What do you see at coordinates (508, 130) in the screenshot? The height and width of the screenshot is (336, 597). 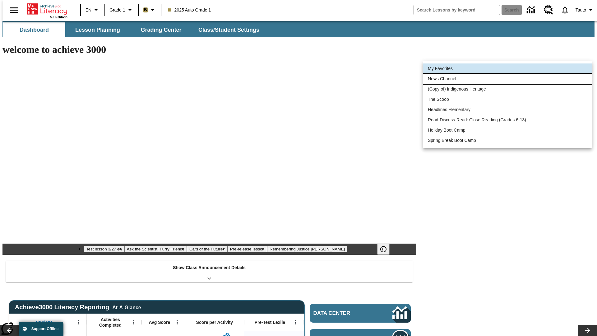 I see `li: Holiday Boot Camp` at bounding box center [508, 130].